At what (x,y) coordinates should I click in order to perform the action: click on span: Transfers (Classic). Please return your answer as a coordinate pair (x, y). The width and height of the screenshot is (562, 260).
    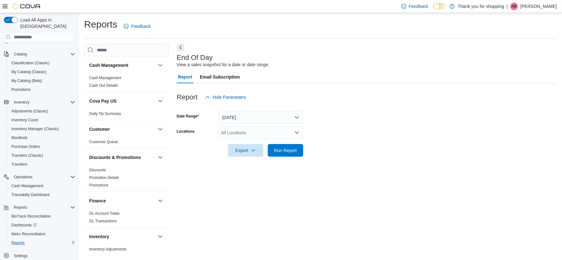
    Looking at the image, I should click on (42, 155).